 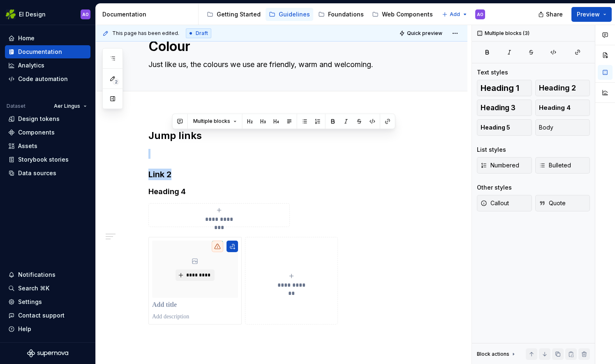 I want to click on span: Preview, so click(x=588, y=14).